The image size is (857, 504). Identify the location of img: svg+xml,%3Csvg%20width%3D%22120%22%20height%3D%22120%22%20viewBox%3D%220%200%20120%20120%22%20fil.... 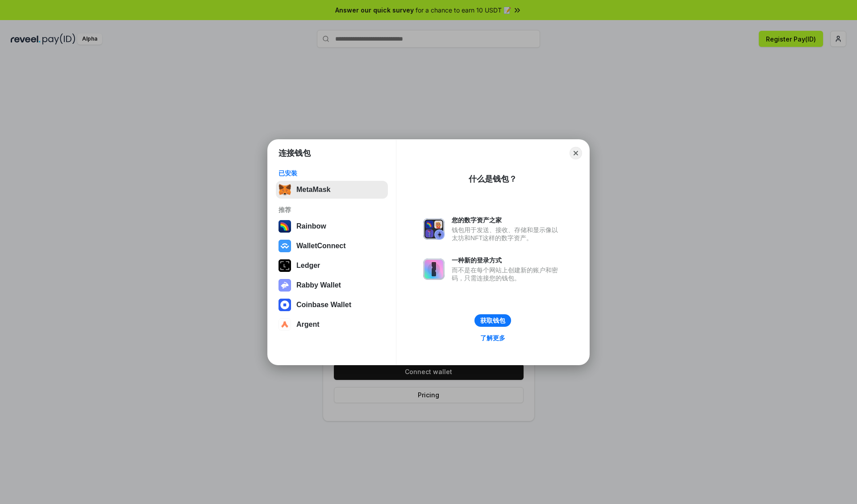
(285, 226).